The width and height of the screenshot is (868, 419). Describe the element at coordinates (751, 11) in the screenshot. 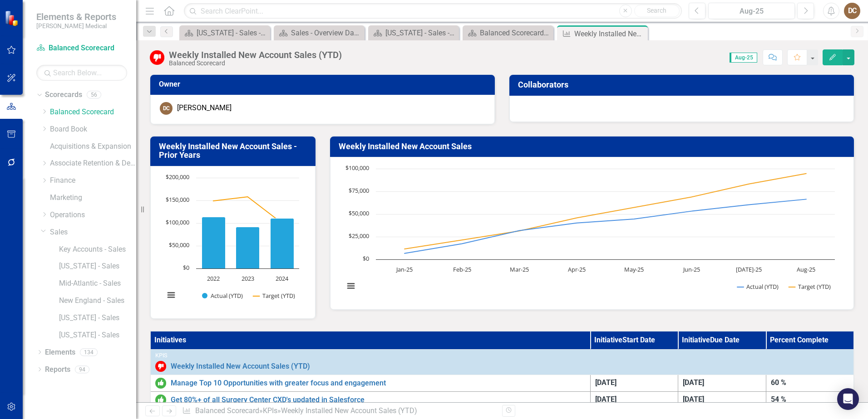

I see `button: Aug-25` at that location.